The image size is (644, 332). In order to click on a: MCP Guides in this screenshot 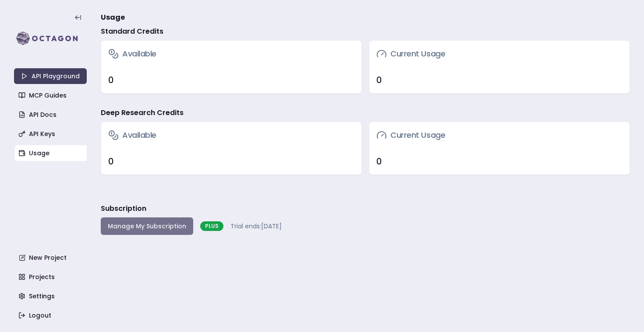, I will do `click(51, 95)`.